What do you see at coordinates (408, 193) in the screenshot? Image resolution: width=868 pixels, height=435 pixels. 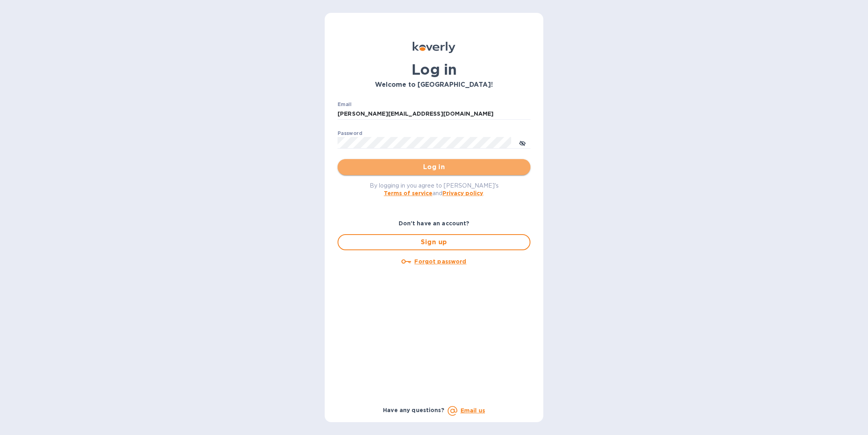 I see `a: Terms of service` at bounding box center [408, 193].